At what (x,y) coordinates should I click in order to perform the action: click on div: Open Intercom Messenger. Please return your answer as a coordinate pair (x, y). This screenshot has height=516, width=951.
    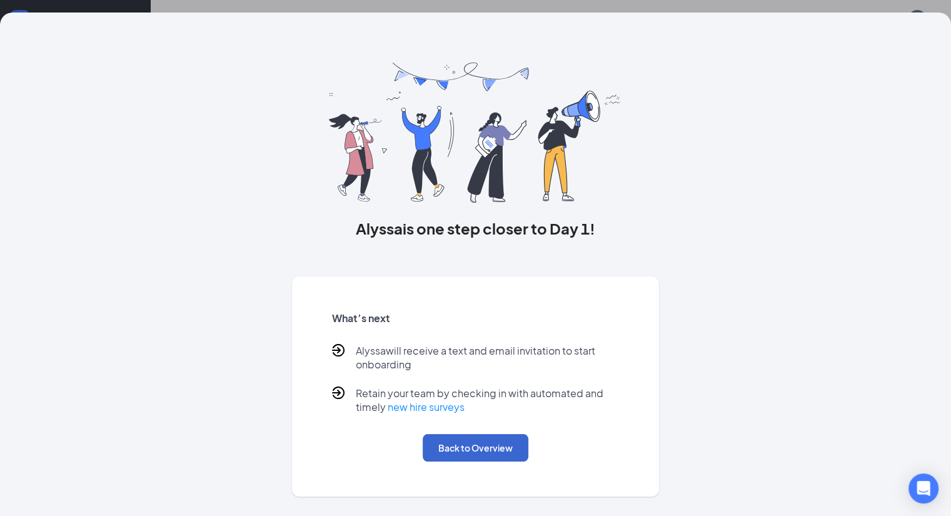
    Looking at the image, I should click on (923, 488).